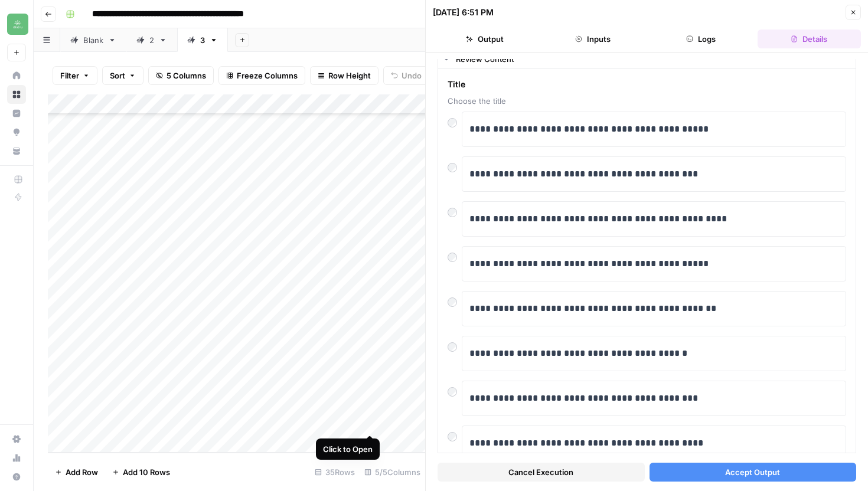  Describe the element at coordinates (17, 439) in the screenshot. I see `a: Settings` at that location.